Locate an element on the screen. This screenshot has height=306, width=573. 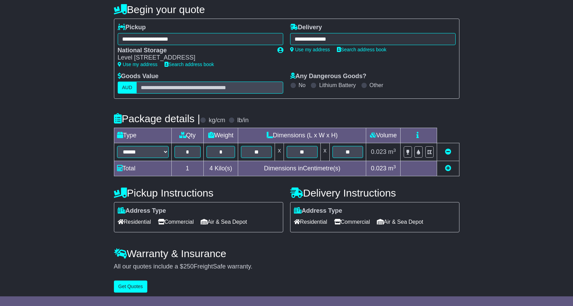
td: Total is located at coordinates (142, 169).